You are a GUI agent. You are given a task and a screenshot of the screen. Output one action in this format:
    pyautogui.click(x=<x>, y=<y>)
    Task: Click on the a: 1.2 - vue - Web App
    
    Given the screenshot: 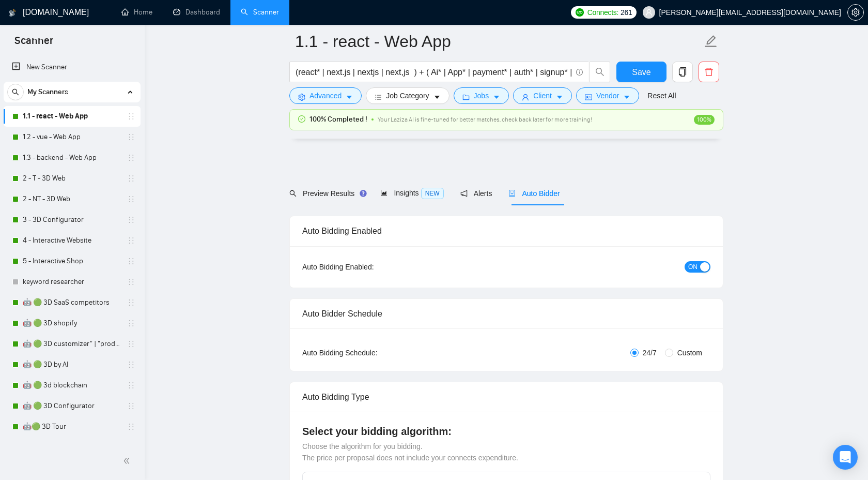 What is the action you would take?
    pyautogui.click(x=72, y=137)
    